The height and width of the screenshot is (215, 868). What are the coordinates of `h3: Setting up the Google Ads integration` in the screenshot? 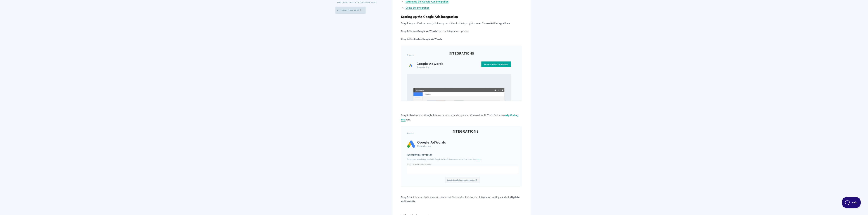 It's located at (461, 17).